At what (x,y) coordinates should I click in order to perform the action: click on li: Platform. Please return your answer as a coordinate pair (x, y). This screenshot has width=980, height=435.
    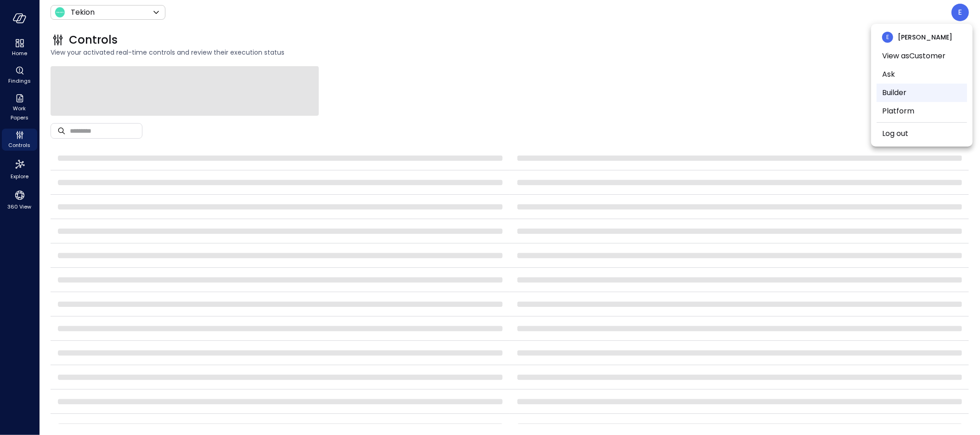
    Looking at the image, I should click on (921, 111).